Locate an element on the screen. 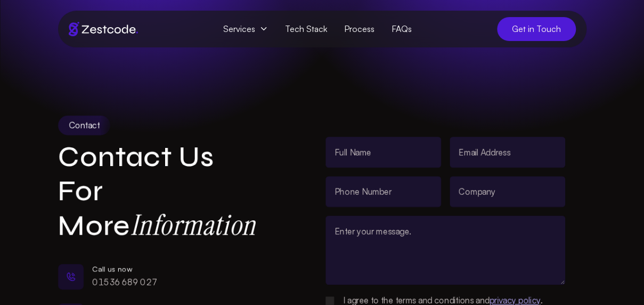 The image size is (644, 305). a: Get in Touch is located at coordinates (536, 29).